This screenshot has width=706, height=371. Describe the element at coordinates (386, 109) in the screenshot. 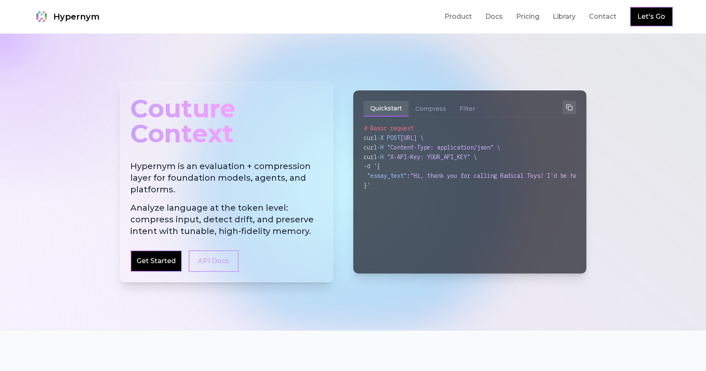

I see `button: Quickstart` at that location.